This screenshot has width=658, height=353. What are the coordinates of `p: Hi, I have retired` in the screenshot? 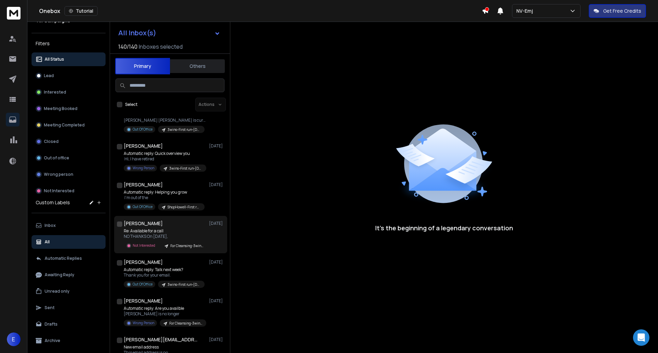 It's located at (165, 159).